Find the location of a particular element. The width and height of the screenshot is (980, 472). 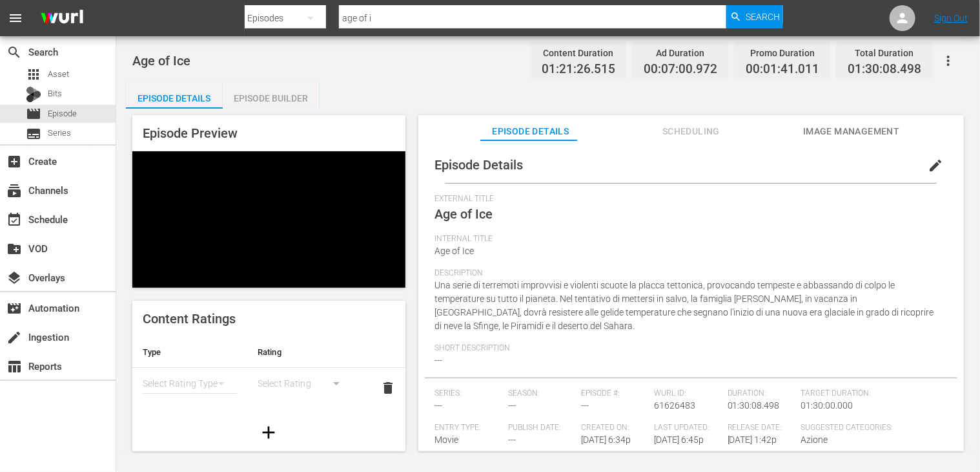

span: edit is located at coordinates (936, 165).